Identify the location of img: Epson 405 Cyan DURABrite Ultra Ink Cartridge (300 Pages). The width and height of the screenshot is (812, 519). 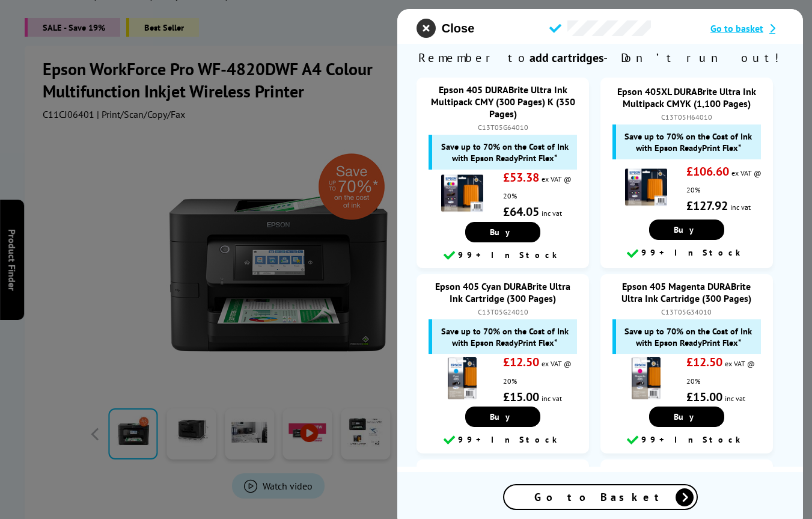
(462, 378).